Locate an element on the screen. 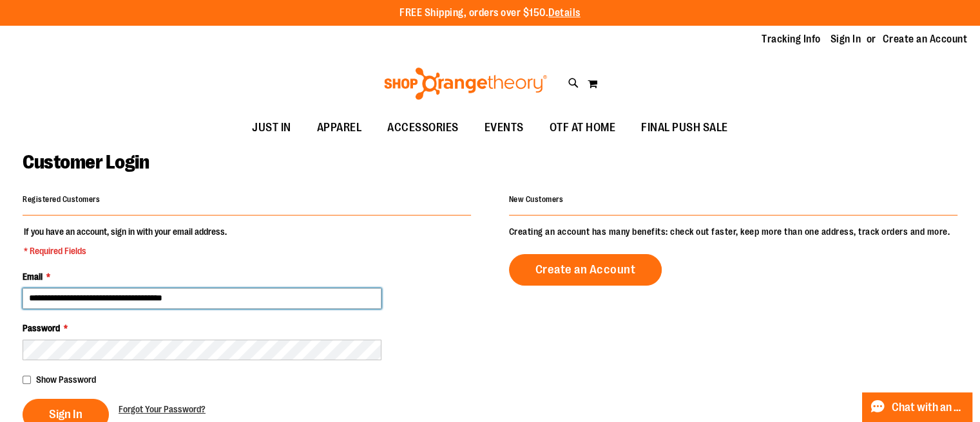 The width and height of the screenshot is (980, 422). span: Forgot Your Password? is located at coordinates (162, 409).